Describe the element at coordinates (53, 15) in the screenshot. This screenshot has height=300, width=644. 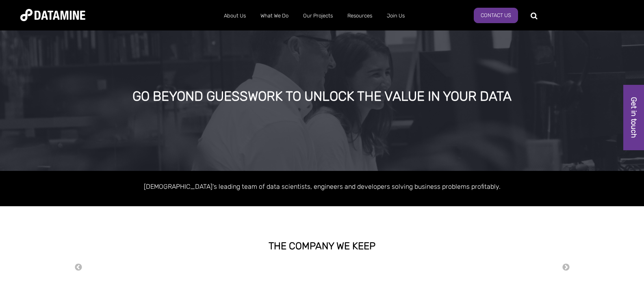
I see `img: Datamine` at that location.